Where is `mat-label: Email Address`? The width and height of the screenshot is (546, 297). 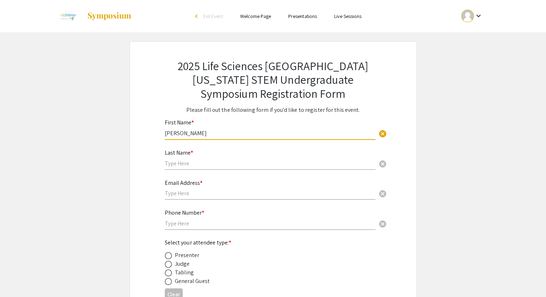 mat-label: Email Address is located at coordinates (183, 182).